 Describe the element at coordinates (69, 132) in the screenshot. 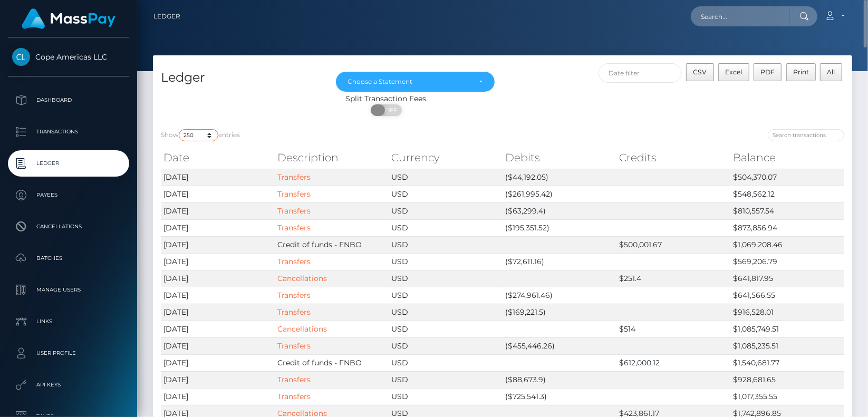

I see `p: Transactions` at that location.